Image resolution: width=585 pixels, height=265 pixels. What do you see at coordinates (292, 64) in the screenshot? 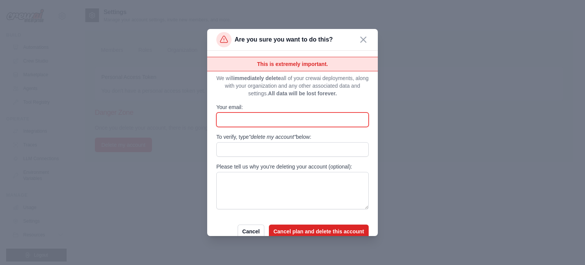
I see `p: This is extremely important.` at bounding box center [292, 64].